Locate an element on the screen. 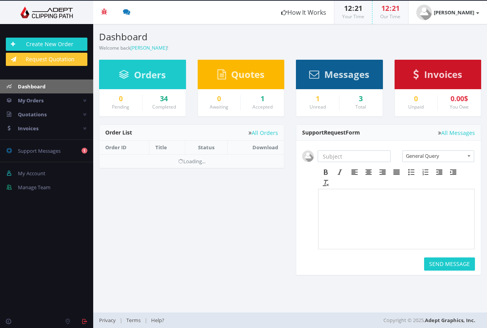 The image size is (487, 328). a: Terms is located at coordinates (133, 321).